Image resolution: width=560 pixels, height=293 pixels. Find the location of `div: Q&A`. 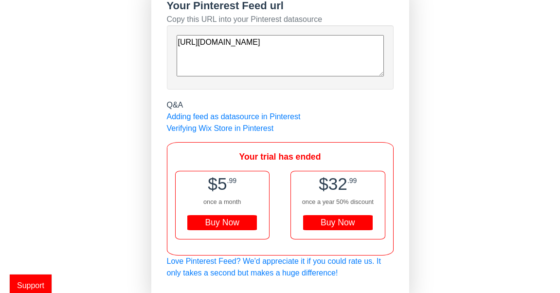

div: Q&A is located at coordinates (280, 105).